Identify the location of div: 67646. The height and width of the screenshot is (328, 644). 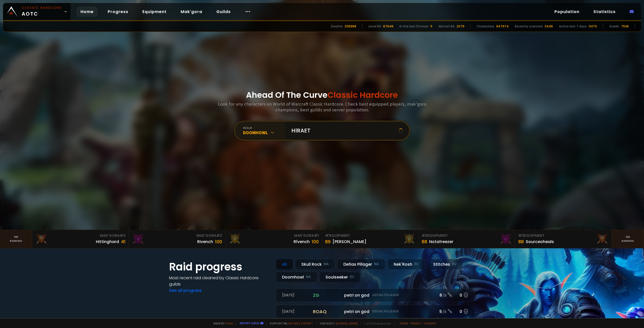
(388, 26).